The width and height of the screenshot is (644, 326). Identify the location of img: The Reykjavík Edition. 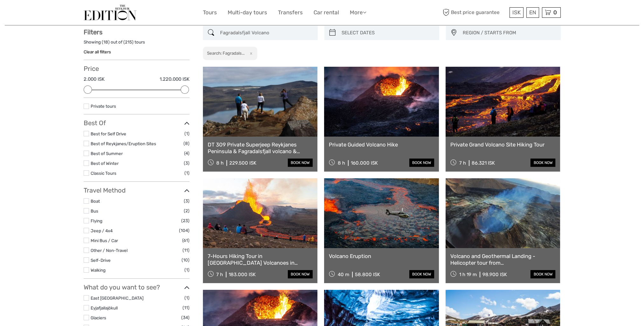
(110, 12).